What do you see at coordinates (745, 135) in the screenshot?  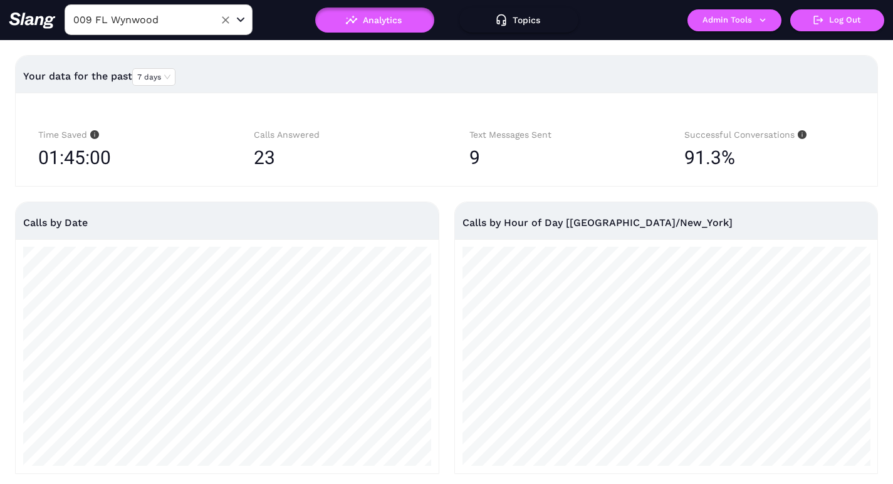 I see `span: Successful Conversations` at bounding box center [745, 135].